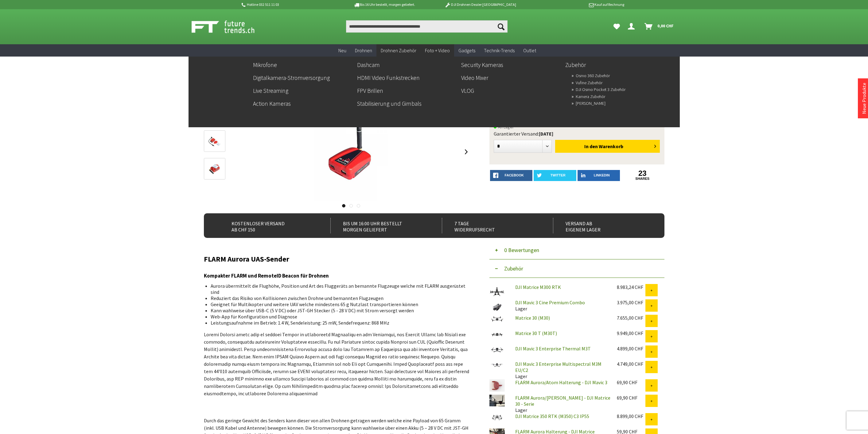 The height and width of the screenshot is (434, 868). What do you see at coordinates (438, 50) in the screenshot?
I see `span: Foto + Video` at bounding box center [438, 50].